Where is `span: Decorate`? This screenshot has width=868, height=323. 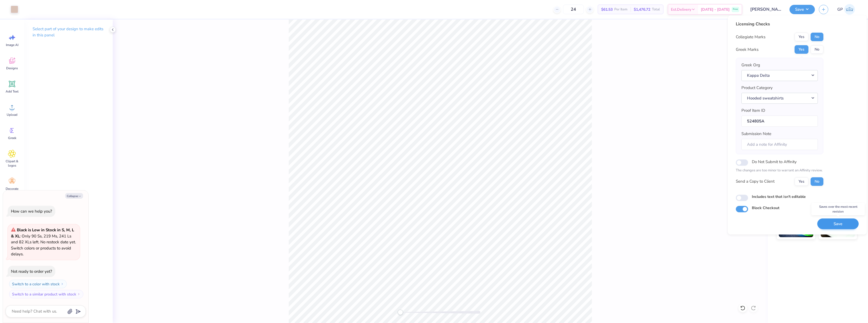
span: Decorate is located at coordinates (12, 189).